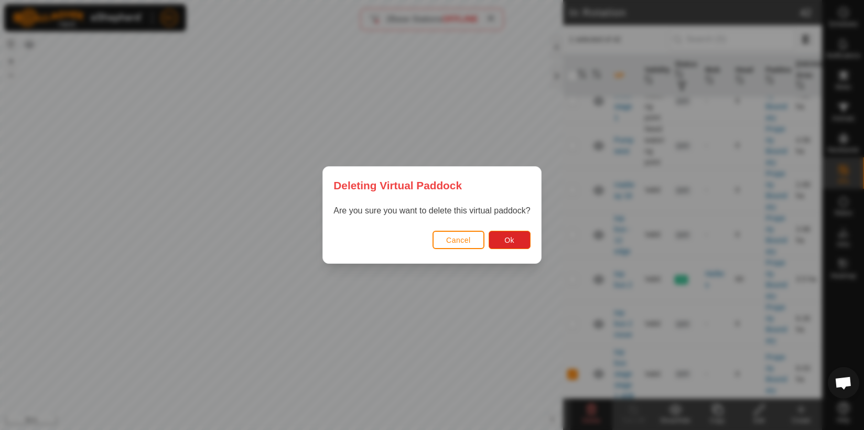 Image resolution: width=864 pixels, height=430 pixels. I want to click on span: Deleting Virtual Paddock, so click(397, 185).